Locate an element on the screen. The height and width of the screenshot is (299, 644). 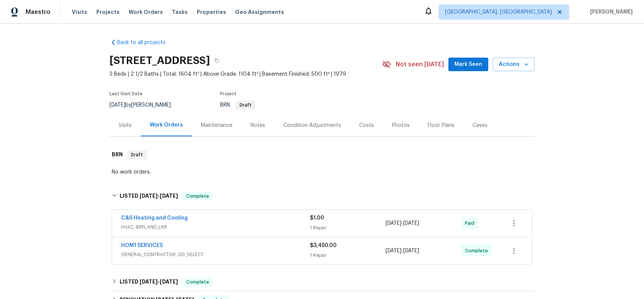
span: Tasks is located at coordinates (180, 12).